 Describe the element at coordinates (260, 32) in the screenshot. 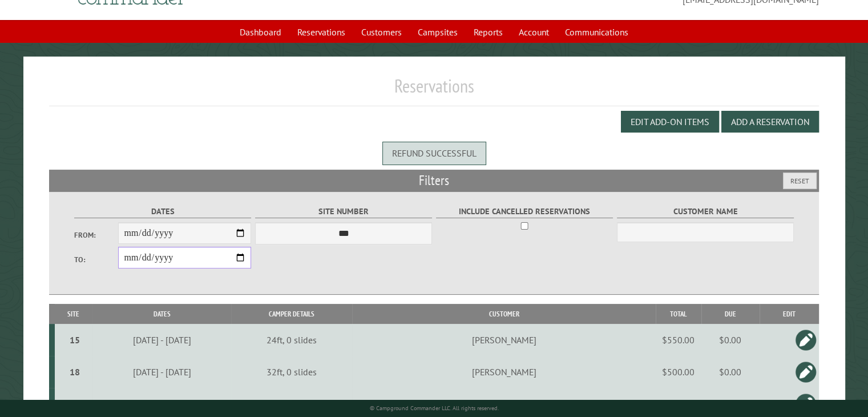

I see `a: Dashboard` at that location.